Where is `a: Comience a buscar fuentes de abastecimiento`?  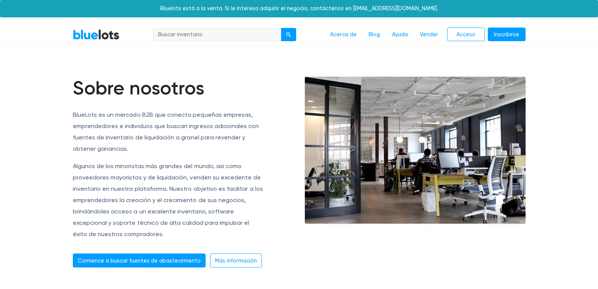 a: Comience a buscar fuentes de abastecimiento is located at coordinates (139, 260).